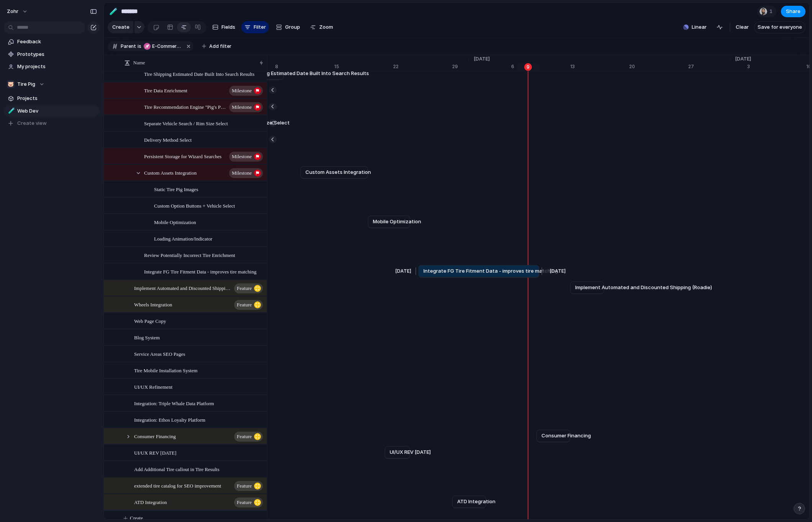  What do you see at coordinates (422, 67) in the screenshot?
I see `div: 22` at bounding box center [422, 67].